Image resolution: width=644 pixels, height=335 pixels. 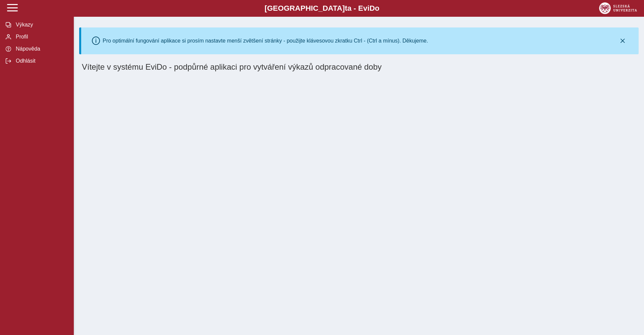 I want to click on div: Pro optimální fungování aplikace si prosím nastavte menší zvětšení stránky - použijte klávesovou ..., so click(x=265, y=41).